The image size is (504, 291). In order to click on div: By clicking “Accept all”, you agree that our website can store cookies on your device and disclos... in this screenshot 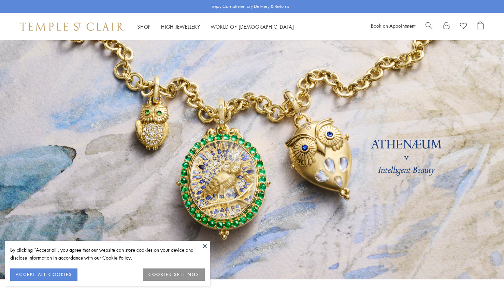, I will do `click(108, 254)`.